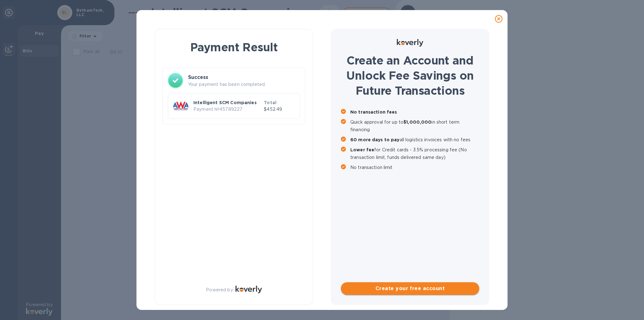 The image size is (644, 320). Describe the element at coordinates (410, 288) in the screenshot. I see `button: Create your free account` at that location.